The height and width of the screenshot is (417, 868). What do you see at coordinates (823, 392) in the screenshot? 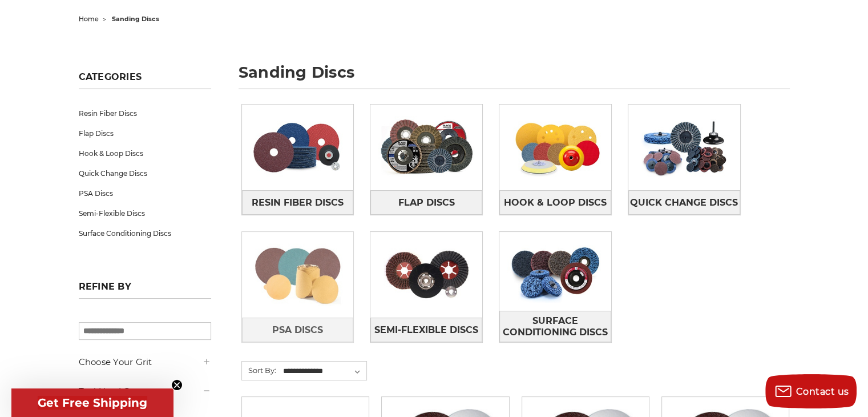
I see `span: Contact us` at bounding box center [823, 392].